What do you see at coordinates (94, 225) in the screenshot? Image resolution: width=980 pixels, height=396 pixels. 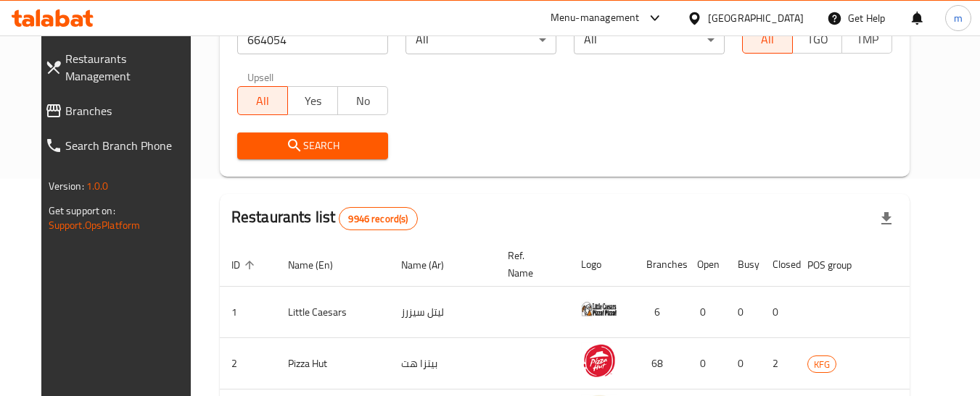 I see `a: Support.OpsPlatform` at bounding box center [94, 225].